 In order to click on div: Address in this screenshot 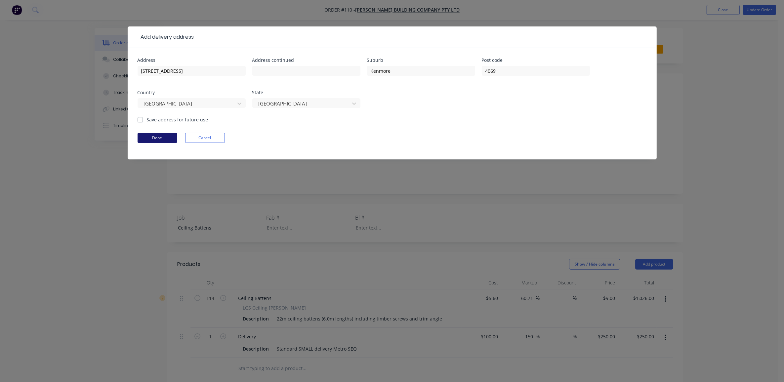, I will do `click(191, 60)`.